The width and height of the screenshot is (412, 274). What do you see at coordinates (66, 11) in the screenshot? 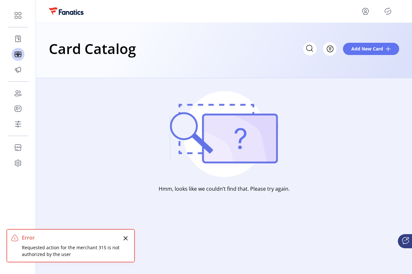
I see `img: logo` at bounding box center [66, 11].